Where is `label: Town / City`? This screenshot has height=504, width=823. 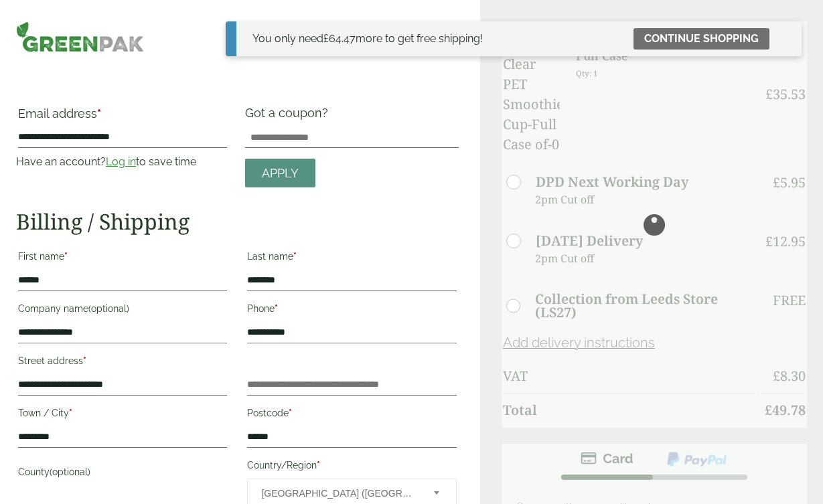 label: Town / City is located at coordinates (122, 415).